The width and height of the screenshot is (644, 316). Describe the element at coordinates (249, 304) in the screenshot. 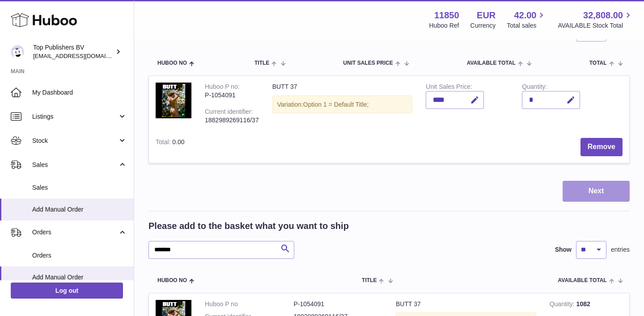

I see `dt: Huboo P no` at that location.